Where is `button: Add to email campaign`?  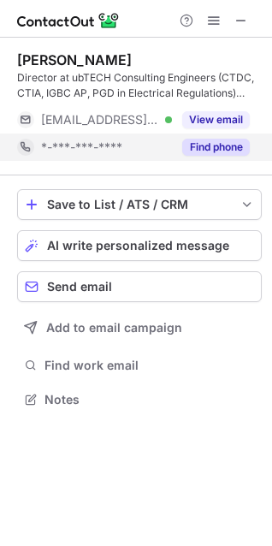 button: Add to email campaign is located at coordinates (140, 328).